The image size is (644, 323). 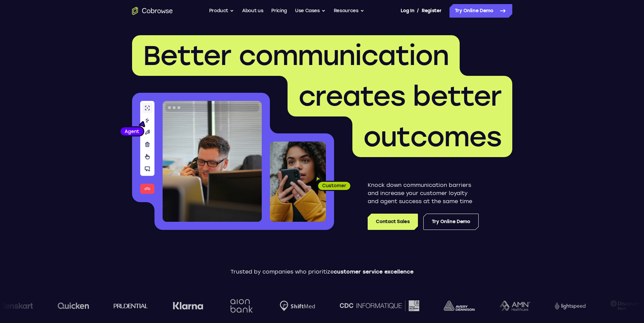 What do you see at coordinates (373, 272) in the screenshot?
I see `span: customer service excellence` at bounding box center [373, 272].